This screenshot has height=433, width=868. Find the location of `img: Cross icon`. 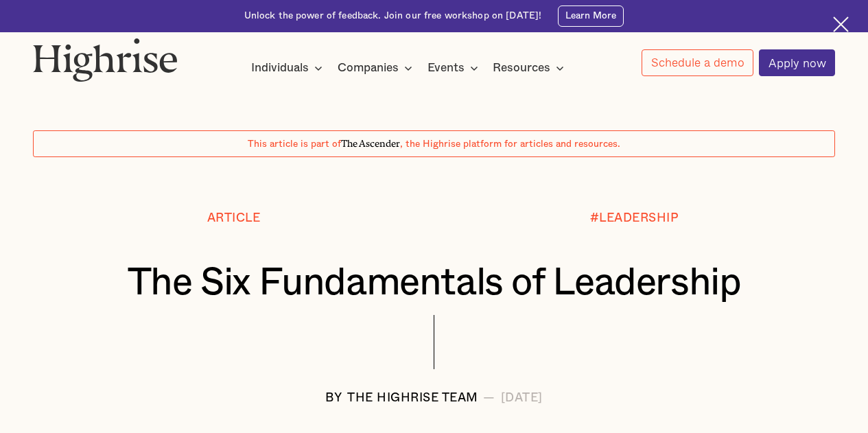

img: Cross icon is located at coordinates (840, 24).